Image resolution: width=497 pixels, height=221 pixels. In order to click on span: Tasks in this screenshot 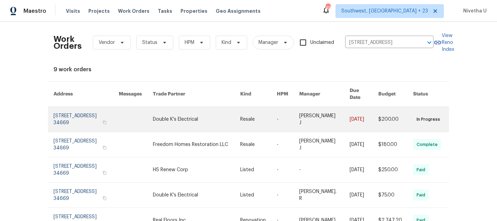, I will do `click(165, 11)`.